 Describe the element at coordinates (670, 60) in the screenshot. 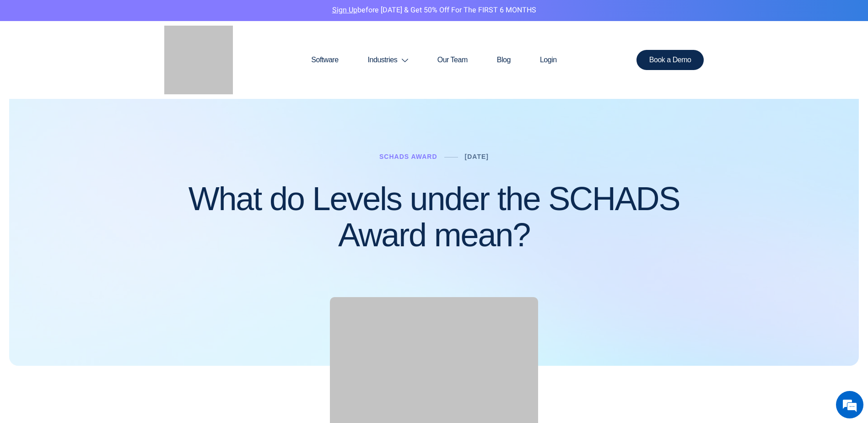

I see `a: Book a Demo` at that location.